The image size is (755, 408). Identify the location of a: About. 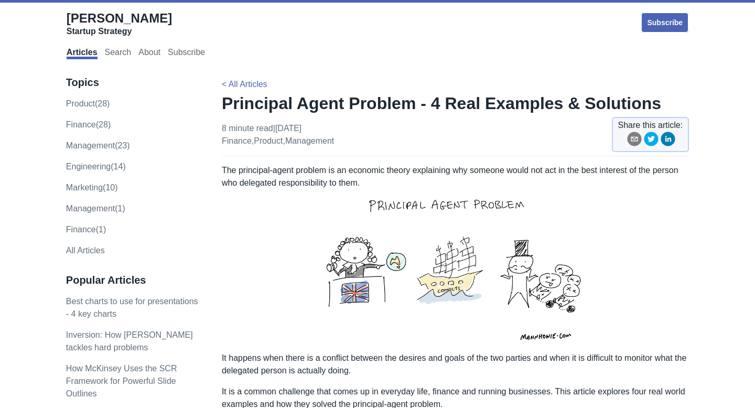
(149, 53).